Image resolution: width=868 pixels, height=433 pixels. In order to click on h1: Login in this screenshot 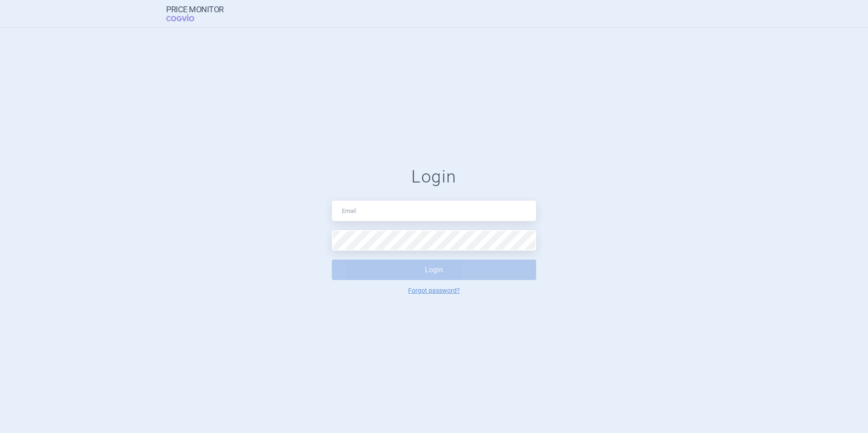, I will do `click(434, 177)`.